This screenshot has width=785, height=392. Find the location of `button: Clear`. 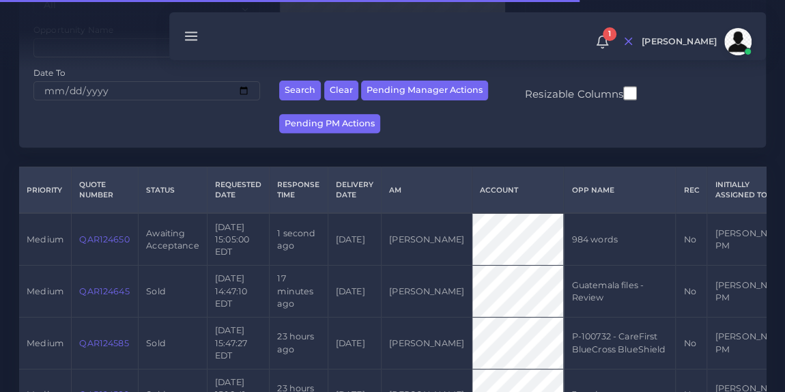

button: Clear is located at coordinates (341, 90).